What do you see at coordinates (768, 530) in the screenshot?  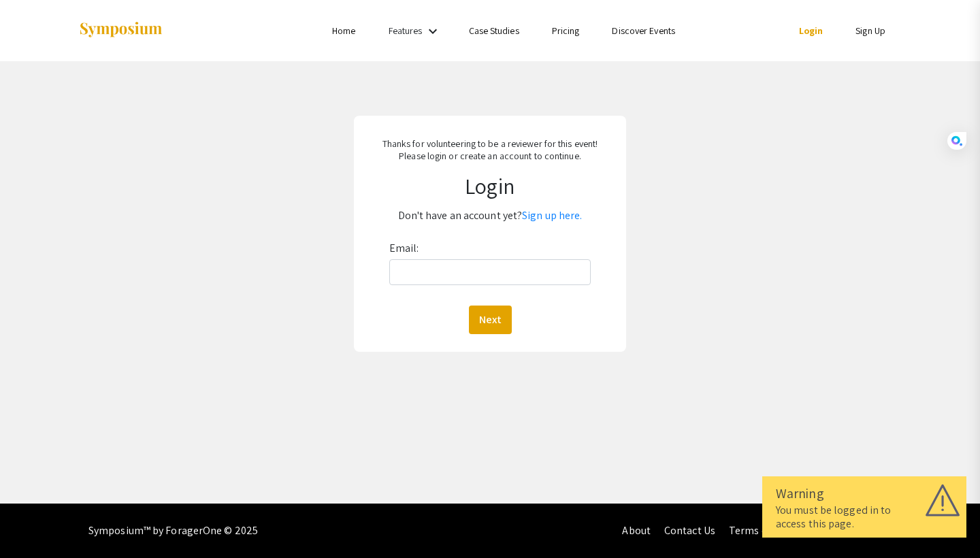 I see `a: Terms of Service` at bounding box center [768, 530].